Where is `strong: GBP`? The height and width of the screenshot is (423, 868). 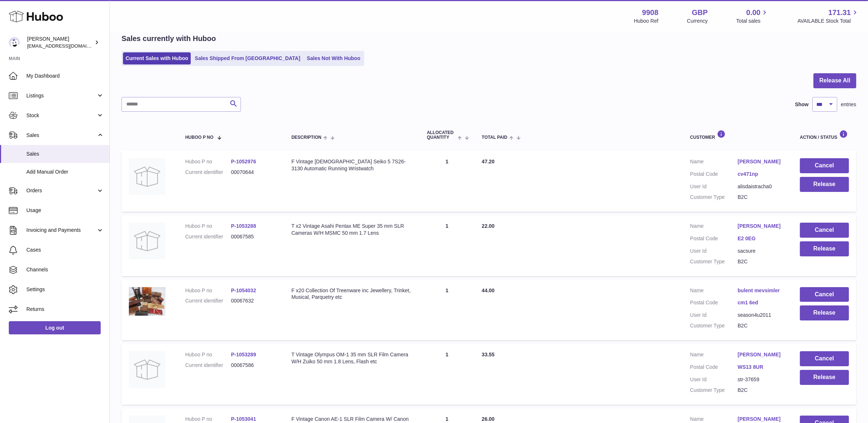 strong: GBP is located at coordinates (700, 13).